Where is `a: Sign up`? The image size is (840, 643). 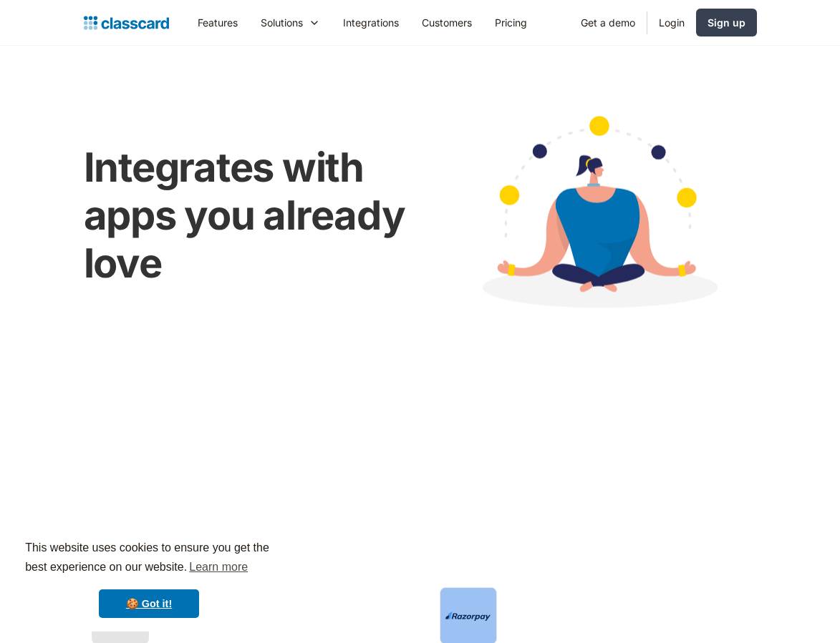 a: Sign up is located at coordinates (726, 22).